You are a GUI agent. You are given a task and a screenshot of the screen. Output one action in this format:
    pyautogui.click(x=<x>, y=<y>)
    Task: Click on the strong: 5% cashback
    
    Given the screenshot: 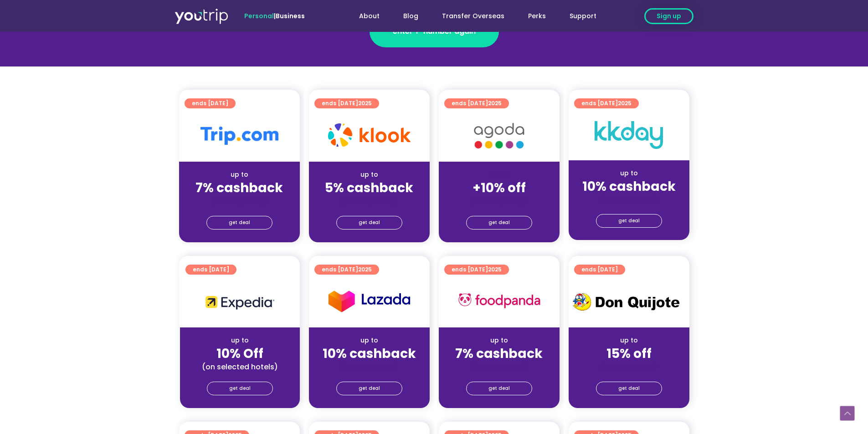 What is the action you would take?
    pyautogui.click(x=369, y=188)
    